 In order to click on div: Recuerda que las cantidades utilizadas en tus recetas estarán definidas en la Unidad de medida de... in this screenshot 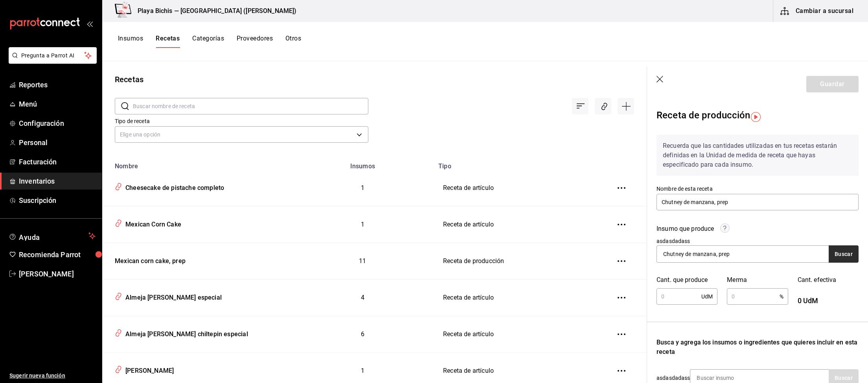, I will do `click(757, 155)`.